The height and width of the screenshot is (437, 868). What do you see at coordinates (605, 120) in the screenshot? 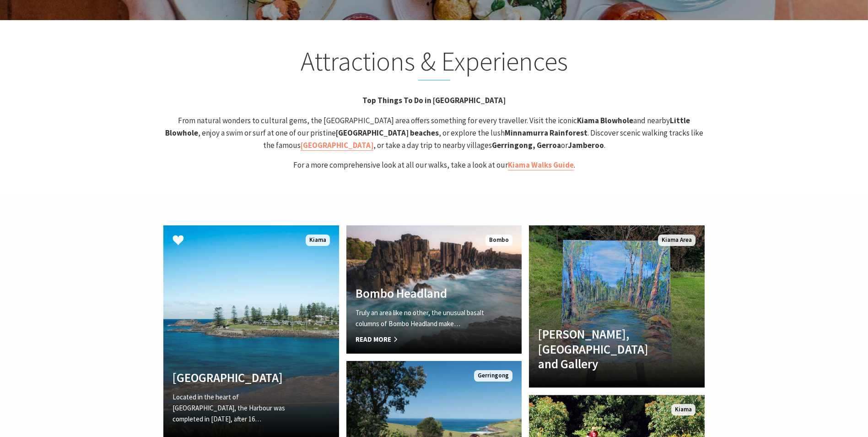
I see `strong: Kiama Blowhole` at bounding box center [605, 120].